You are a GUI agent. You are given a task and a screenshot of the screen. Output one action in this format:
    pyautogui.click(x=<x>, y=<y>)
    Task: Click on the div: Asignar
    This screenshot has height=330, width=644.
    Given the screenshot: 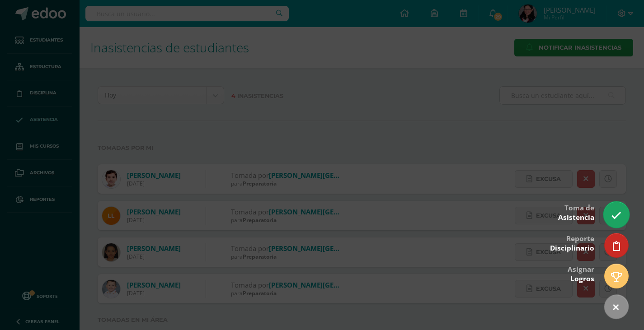 What is the action you would take?
    pyautogui.click(x=581, y=273)
    